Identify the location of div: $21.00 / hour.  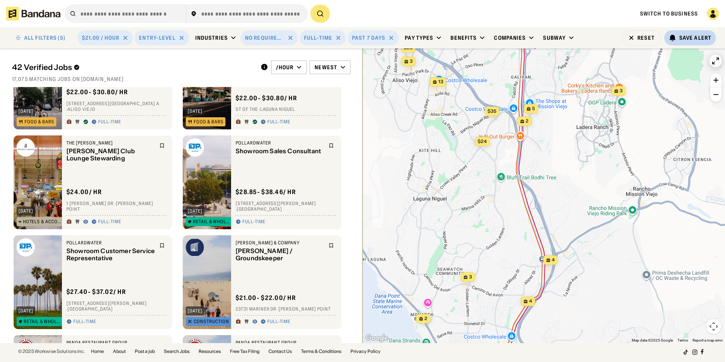
(101, 38).